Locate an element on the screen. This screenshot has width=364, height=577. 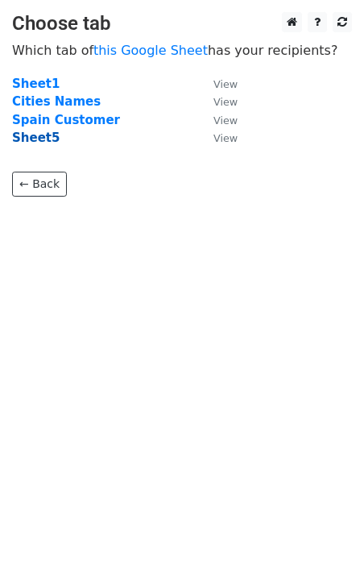
p: Which tab of has your recipients? is located at coordinates (182, 50).